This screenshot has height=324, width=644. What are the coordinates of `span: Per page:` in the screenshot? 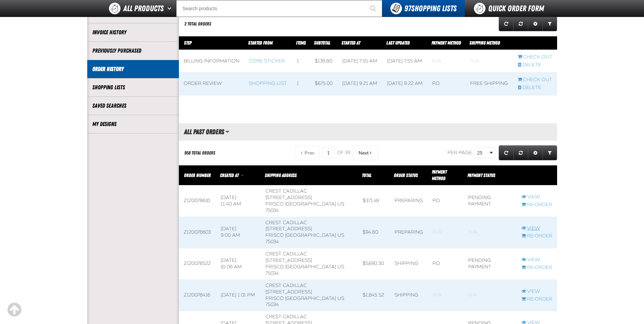 It's located at (460, 153).